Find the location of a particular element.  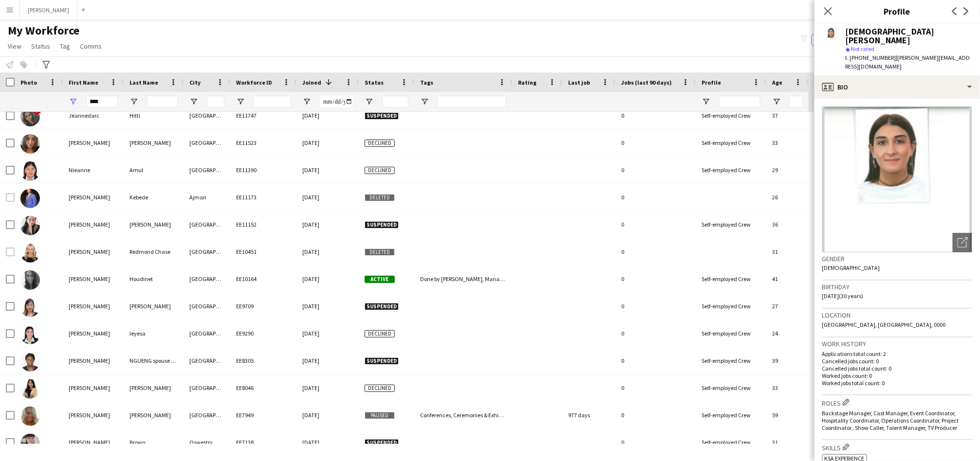

span: Profile is located at coordinates (711, 82).